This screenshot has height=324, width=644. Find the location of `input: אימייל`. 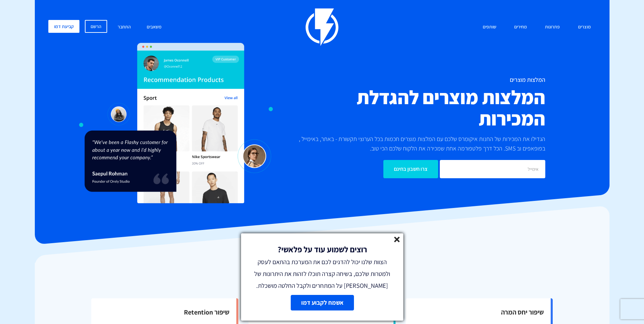

input: אימייל is located at coordinates (493, 169).